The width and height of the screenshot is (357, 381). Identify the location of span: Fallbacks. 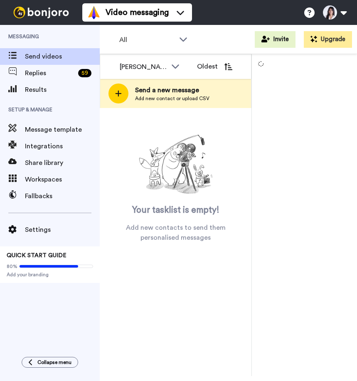
(62, 196).